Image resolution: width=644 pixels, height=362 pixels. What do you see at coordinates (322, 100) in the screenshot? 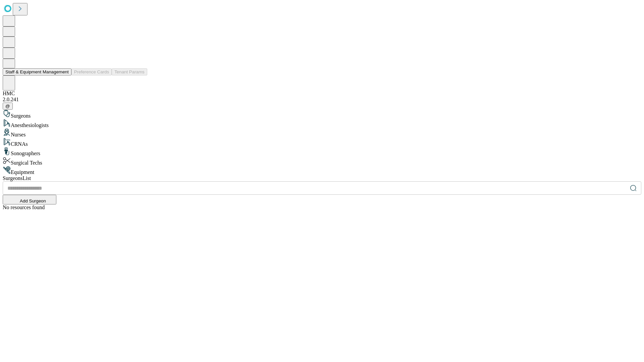
I see `div: 2.0.241` at bounding box center [322, 100].